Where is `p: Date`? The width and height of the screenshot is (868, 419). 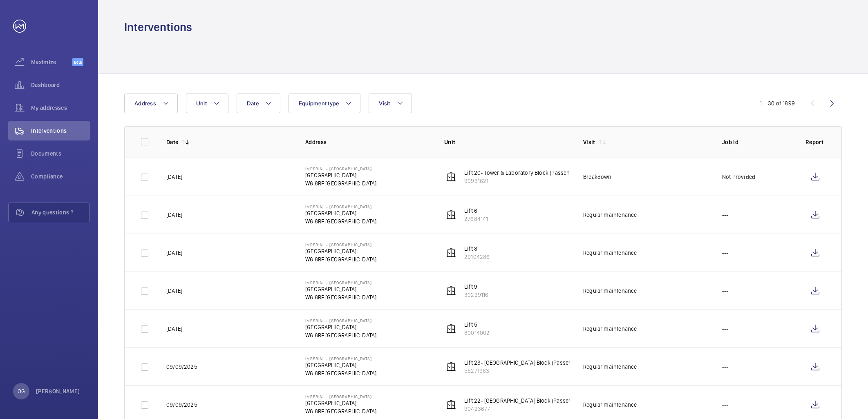
p: Date is located at coordinates (172, 142).